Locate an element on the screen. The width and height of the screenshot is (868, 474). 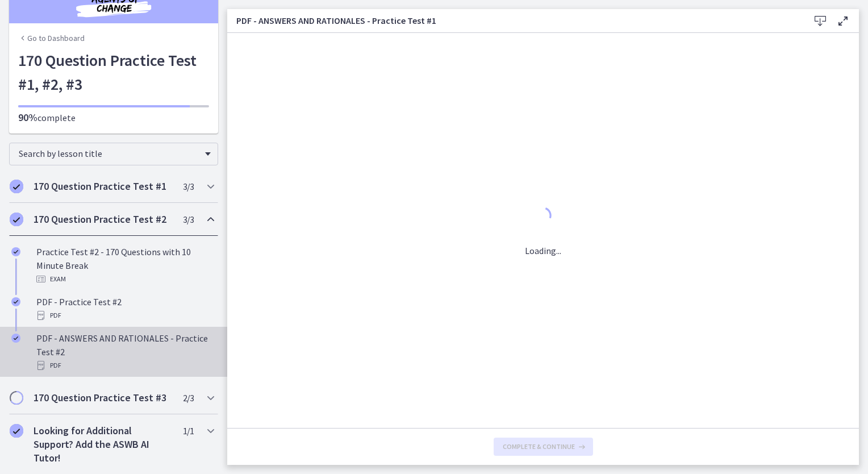
span: Complete & continue is located at coordinates (539, 446).